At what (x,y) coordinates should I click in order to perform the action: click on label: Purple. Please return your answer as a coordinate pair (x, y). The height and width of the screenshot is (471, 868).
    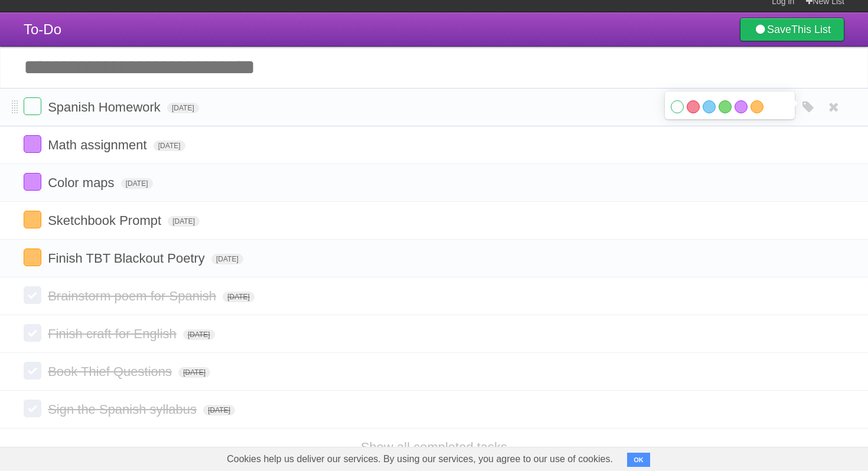
    Looking at the image, I should click on (741, 107).